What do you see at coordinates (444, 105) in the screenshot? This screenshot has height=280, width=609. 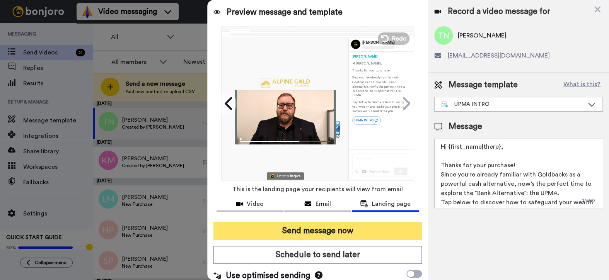 I see `img: nextgen-template.svg` at bounding box center [444, 105].